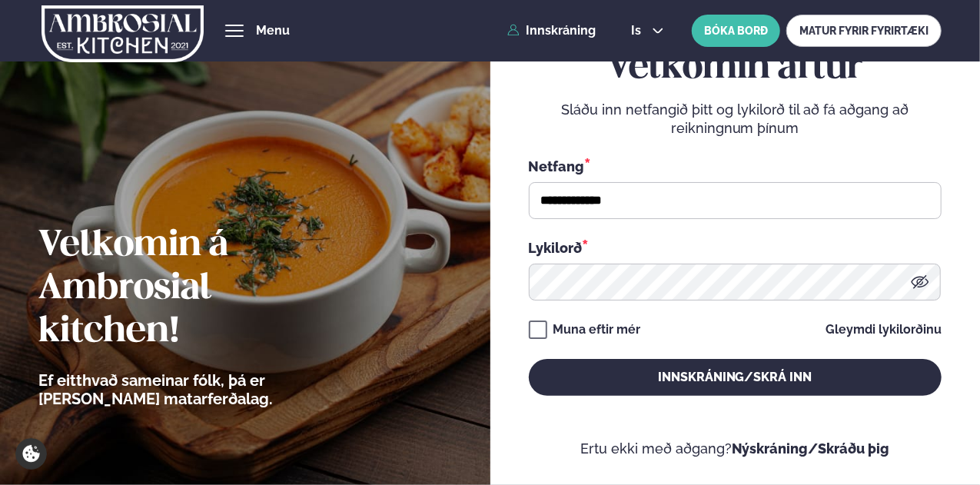  What do you see at coordinates (735, 377) in the screenshot?
I see `button: Innskráning/Skrá inn` at bounding box center [735, 377].